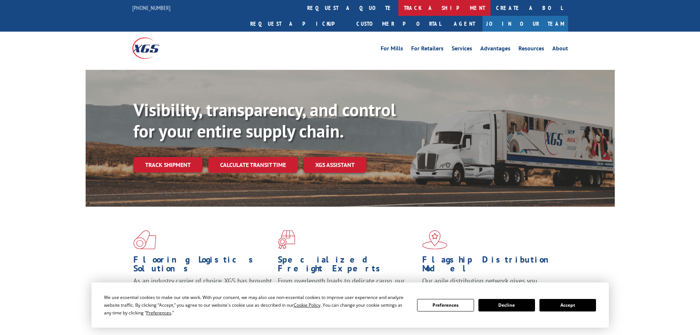  Describe the element at coordinates (168, 165) in the screenshot. I see `a: Track shipment` at that location.